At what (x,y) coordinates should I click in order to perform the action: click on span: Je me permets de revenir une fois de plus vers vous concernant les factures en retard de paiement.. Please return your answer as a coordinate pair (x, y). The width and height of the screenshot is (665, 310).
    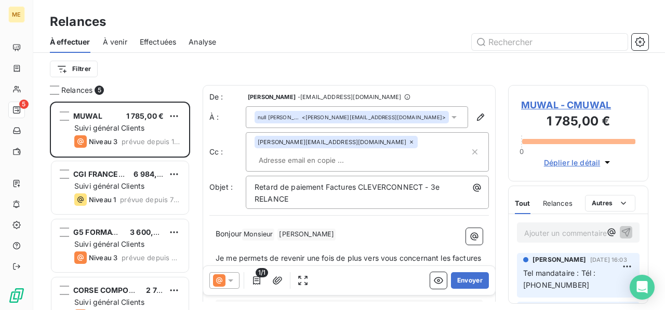
    Looking at the image, I should click on (349, 264).